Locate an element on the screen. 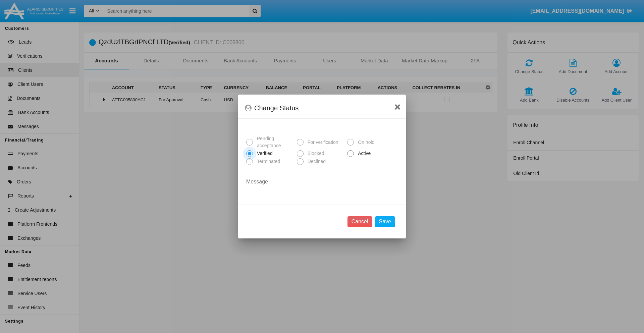  span: Terminated is located at coordinates (268, 161).